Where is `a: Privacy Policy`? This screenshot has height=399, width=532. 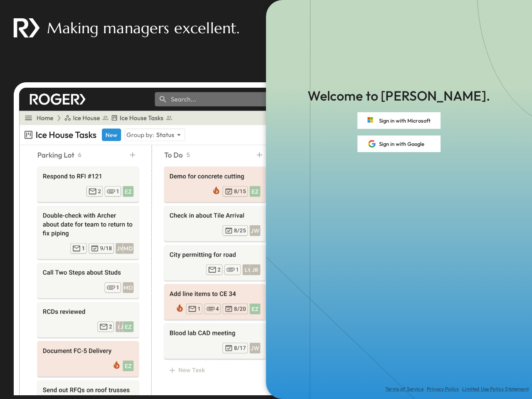
a: Privacy Policy is located at coordinates (442, 389).